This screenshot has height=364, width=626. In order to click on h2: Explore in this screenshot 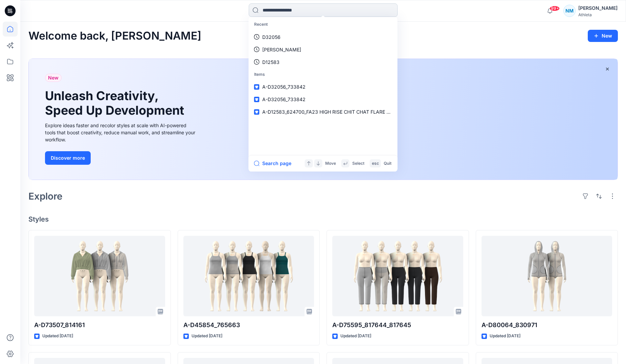, I will do `click(45, 196)`.